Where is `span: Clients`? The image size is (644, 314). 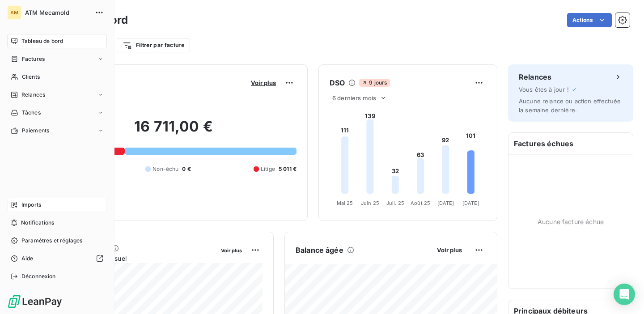
span: Clients is located at coordinates (31, 77).